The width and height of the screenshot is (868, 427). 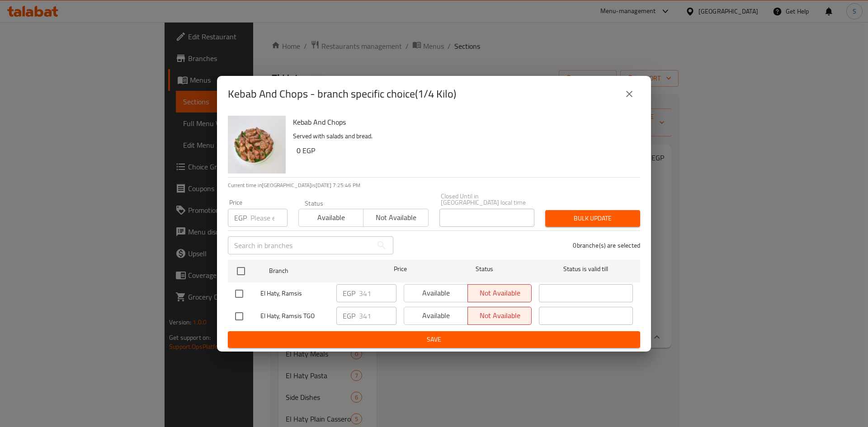 What do you see at coordinates (331, 217) in the screenshot?
I see `span: Available` at bounding box center [331, 217].